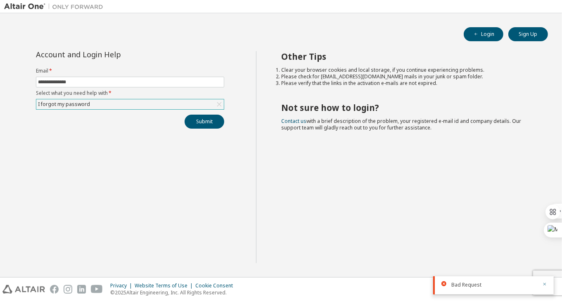 Image resolution: width=562 pixels, height=301 pixels. Describe the element at coordinates (401, 124) in the screenshot. I see `span: with a brief description of the problem, your registered e-mail id and company details. Our suppo...` at that location.